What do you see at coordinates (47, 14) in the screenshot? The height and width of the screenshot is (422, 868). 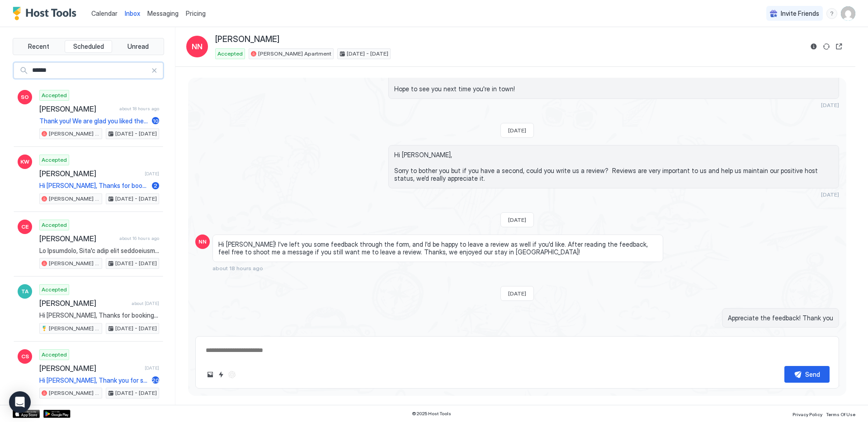 I see `div: Host Tools Logo` at bounding box center [47, 14].